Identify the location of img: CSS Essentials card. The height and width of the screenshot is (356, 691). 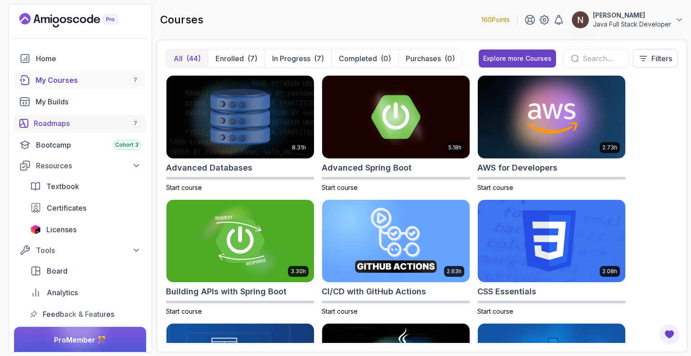
(552, 241).